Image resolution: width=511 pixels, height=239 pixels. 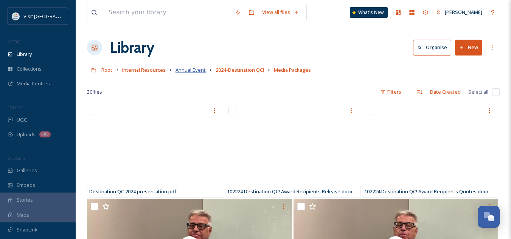 What do you see at coordinates (133, 192) in the screenshot?
I see `span: Destination QC 2024 presentation.pdf` at bounding box center [133, 192].